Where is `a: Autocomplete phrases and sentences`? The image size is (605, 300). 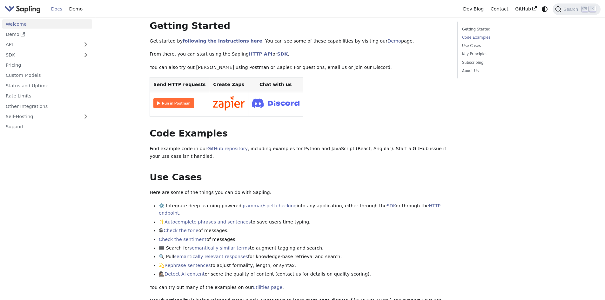 a: Autocomplete phrases and sentences is located at coordinates (208, 222).